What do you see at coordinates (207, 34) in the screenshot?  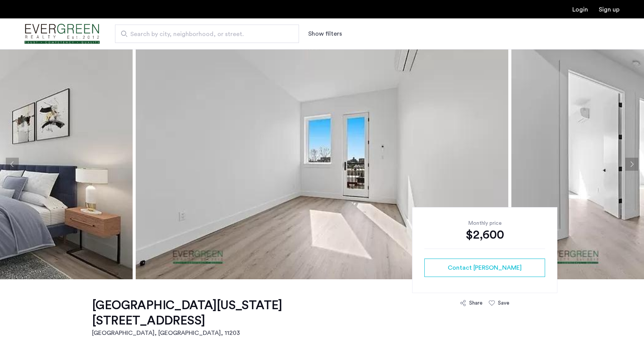 I see `input: Apartment Search` at bounding box center [207, 34].